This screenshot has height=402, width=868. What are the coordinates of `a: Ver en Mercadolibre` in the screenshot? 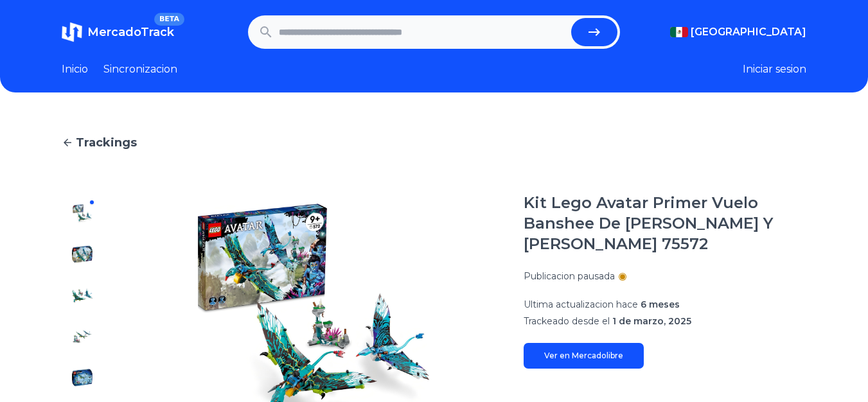 It's located at (584, 356).